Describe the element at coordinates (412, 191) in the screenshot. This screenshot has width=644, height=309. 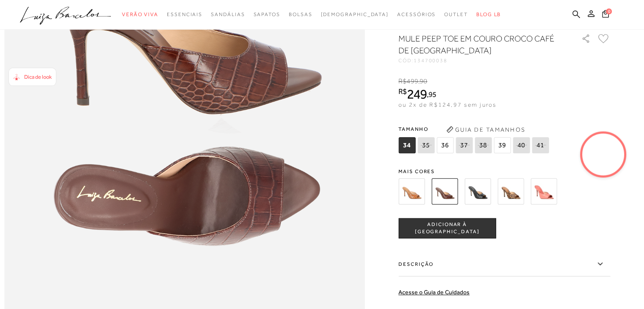
I see `img: MULE PEEP TOE EM COURO CARAMELO PRETO DE SALTO ALTO` at that location.